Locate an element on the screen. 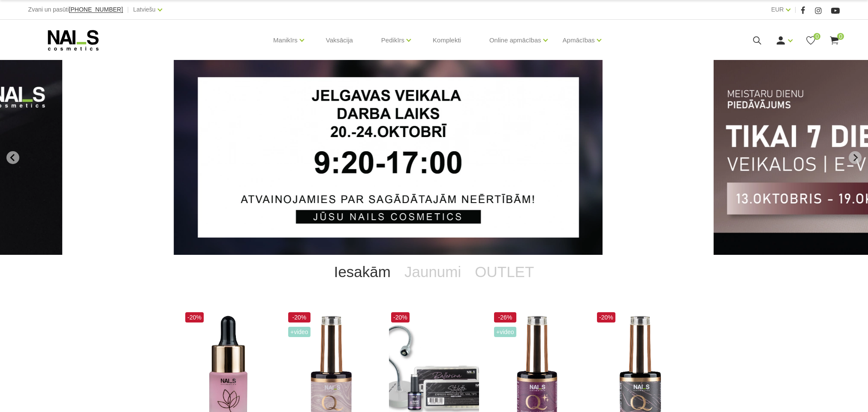 The width and height of the screenshot is (868, 412). div: Zvani un pasūti is located at coordinates (75, 9).